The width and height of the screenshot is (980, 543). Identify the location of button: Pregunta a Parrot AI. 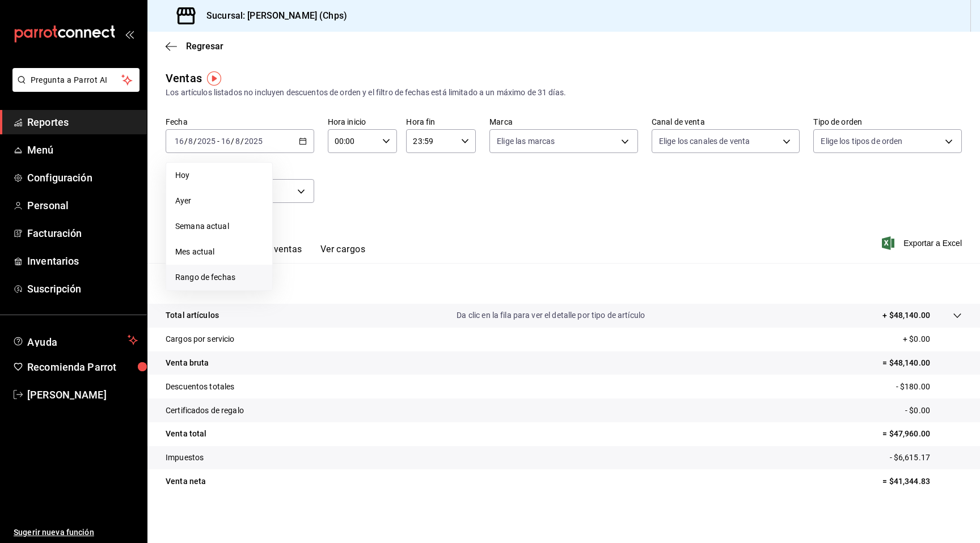
(76, 80).